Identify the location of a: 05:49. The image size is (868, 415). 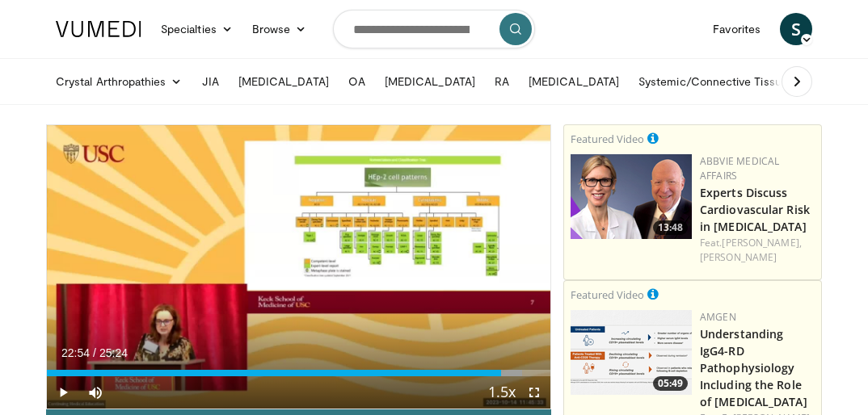
(631, 352).